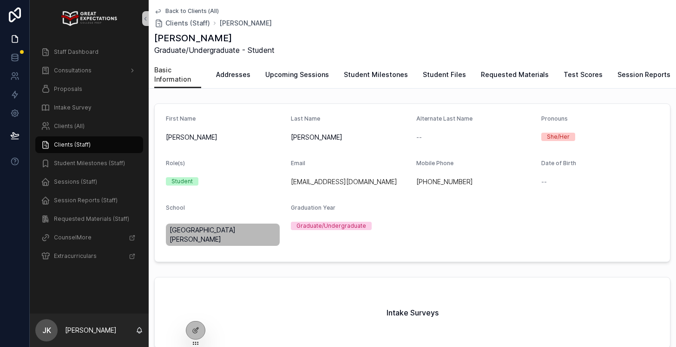  What do you see at coordinates (89, 163) in the screenshot?
I see `span: Student Milestones (Staff)` at bounding box center [89, 163].